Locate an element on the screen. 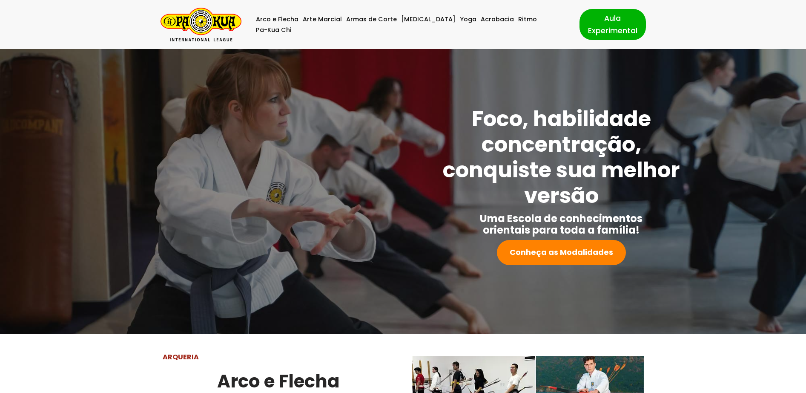 The height and width of the screenshot is (393, 806). strong: Uma Escola de conhecimentos orientais para toda a família! is located at coordinates (561, 224).